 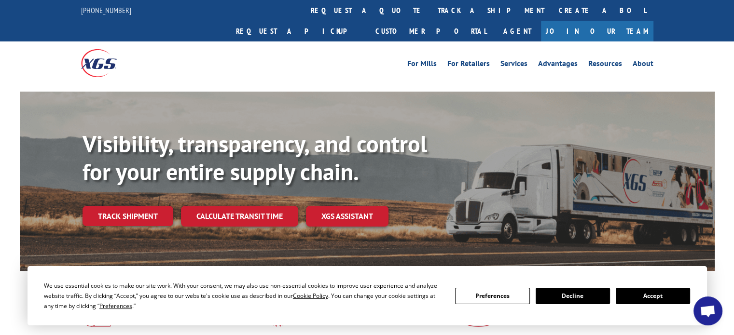 What do you see at coordinates (573, 296) in the screenshot?
I see `button: Decline` at bounding box center [573, 296].